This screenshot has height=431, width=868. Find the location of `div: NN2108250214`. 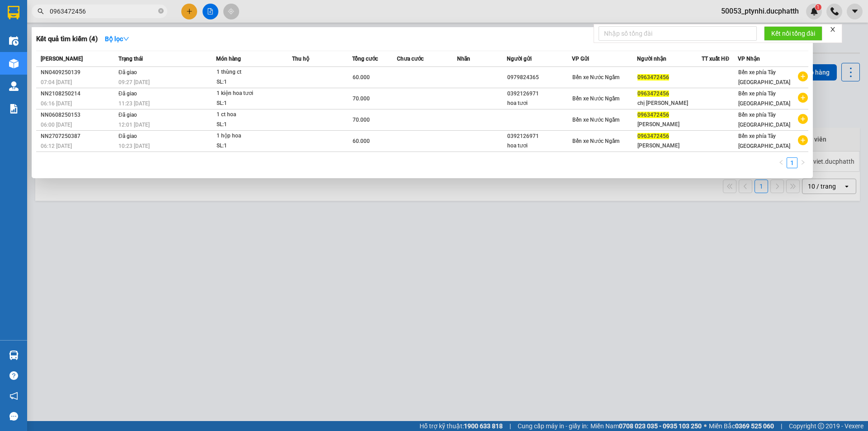

div: NN2108250214 is located at coordinates (78, 94).